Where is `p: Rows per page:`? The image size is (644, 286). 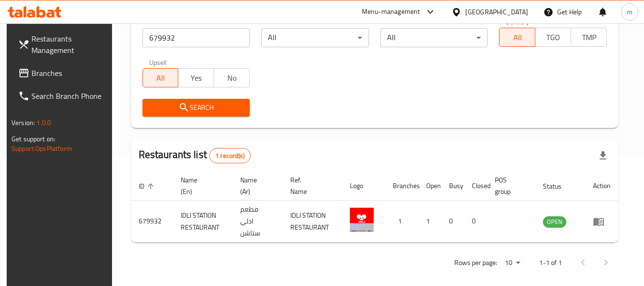 p: Rows per page: is located at coordinates (476, 262).